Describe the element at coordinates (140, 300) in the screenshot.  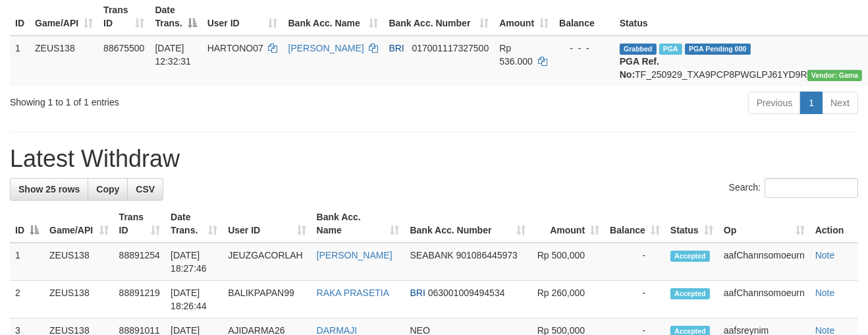
I see `td: 88891219` at that location.